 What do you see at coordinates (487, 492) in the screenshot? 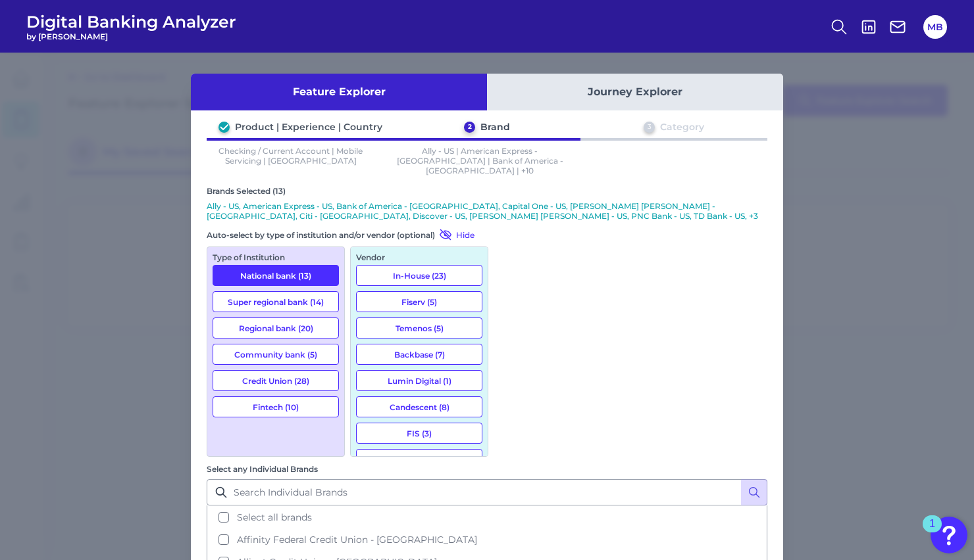
I see `input: Search Individual Brands` at bounding box center [487, 492].